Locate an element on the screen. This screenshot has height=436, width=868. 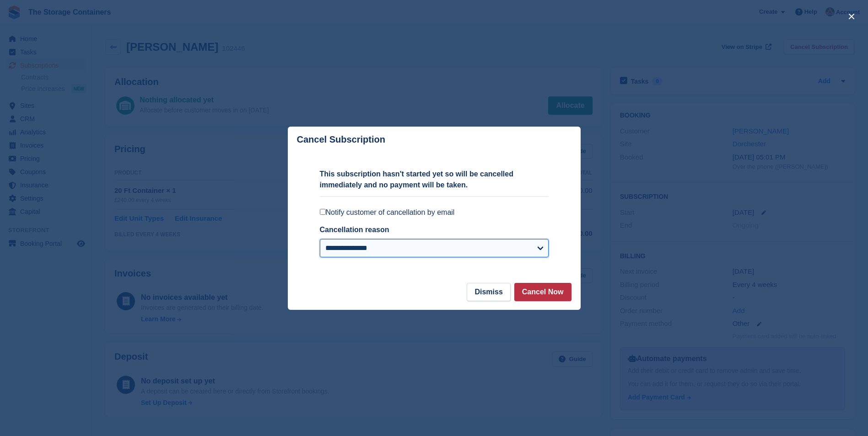
button: Dismiss is located at coordinates (488, 292).